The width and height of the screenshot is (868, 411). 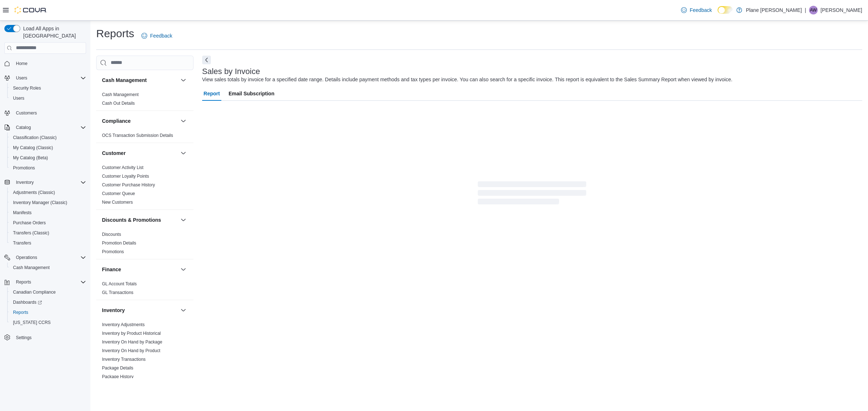 What do you see at coordinates (26, 113) in the screenshot?
I see `a: Customers` at bounding box center [26, 113].